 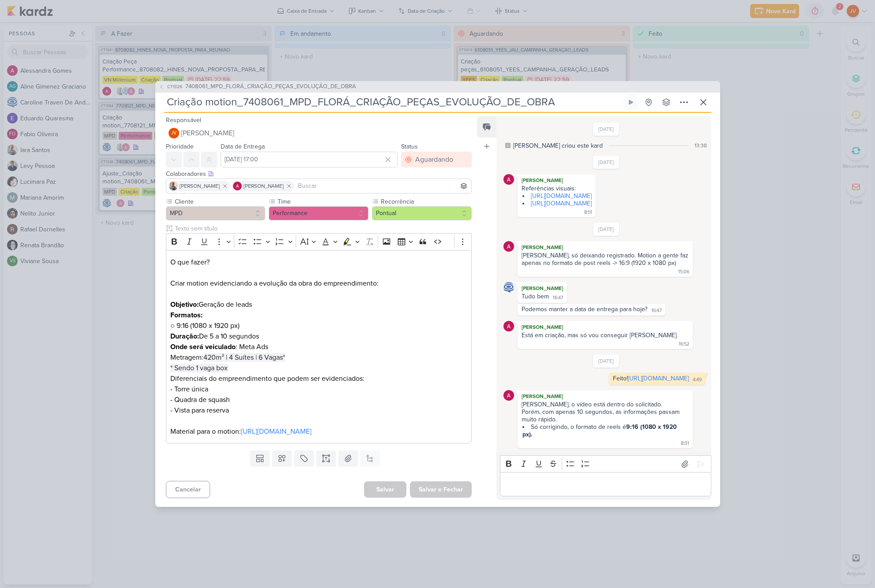 What do you see at coordinates (186, 315) in the screenshot?
I see `strong: Formatos:` at bounding box center [186, 315].